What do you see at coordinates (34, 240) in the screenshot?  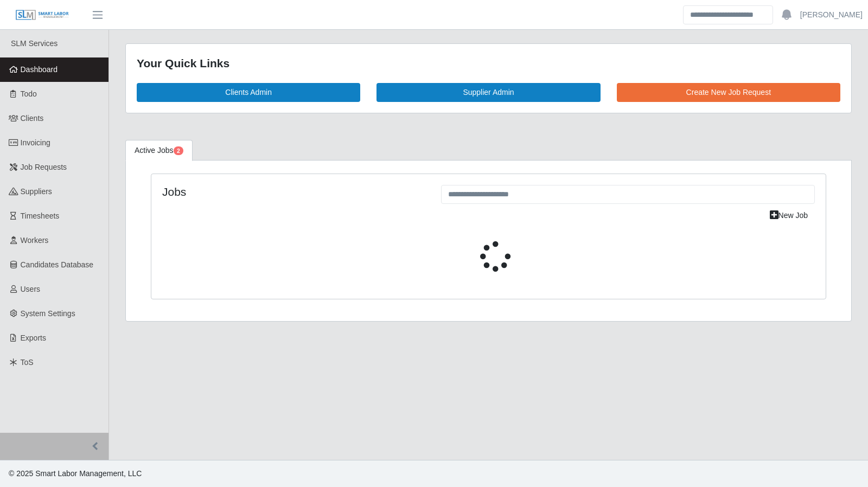 I see `span: Workers` at bounding box center [34, 240].